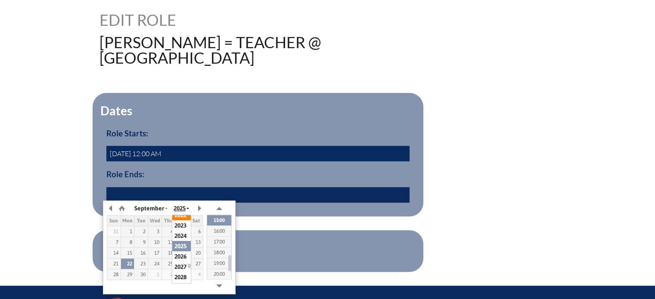  Describe the element at coordinates (141, 221) in the screenshot. I see `th: Tue` at that location.